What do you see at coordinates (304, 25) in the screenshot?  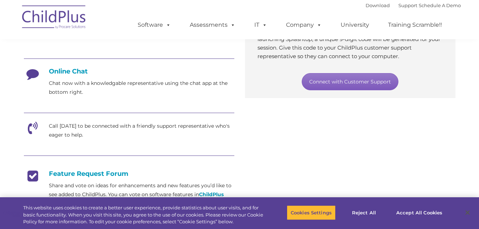 I see `a: Company` at bounding box center [304, 25].